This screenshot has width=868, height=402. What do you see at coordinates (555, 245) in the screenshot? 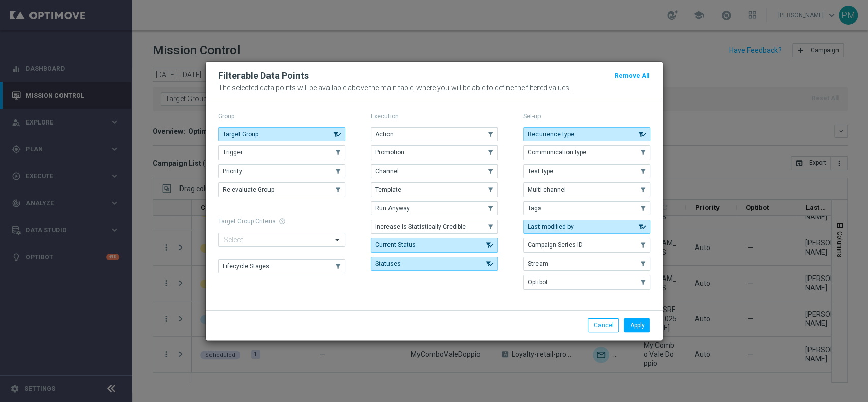
I see `span: Campaign Series ID` at bounding box center [555, 245].